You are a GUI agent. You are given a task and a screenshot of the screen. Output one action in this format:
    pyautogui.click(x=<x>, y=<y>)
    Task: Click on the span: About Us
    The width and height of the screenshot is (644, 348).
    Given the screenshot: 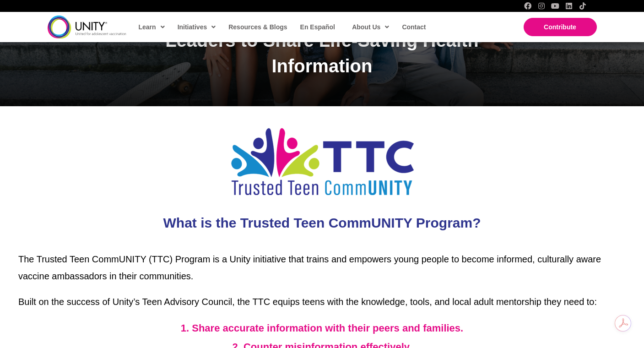 What is the action you would take?
    pyautogui.click(x=370, y=27)
    